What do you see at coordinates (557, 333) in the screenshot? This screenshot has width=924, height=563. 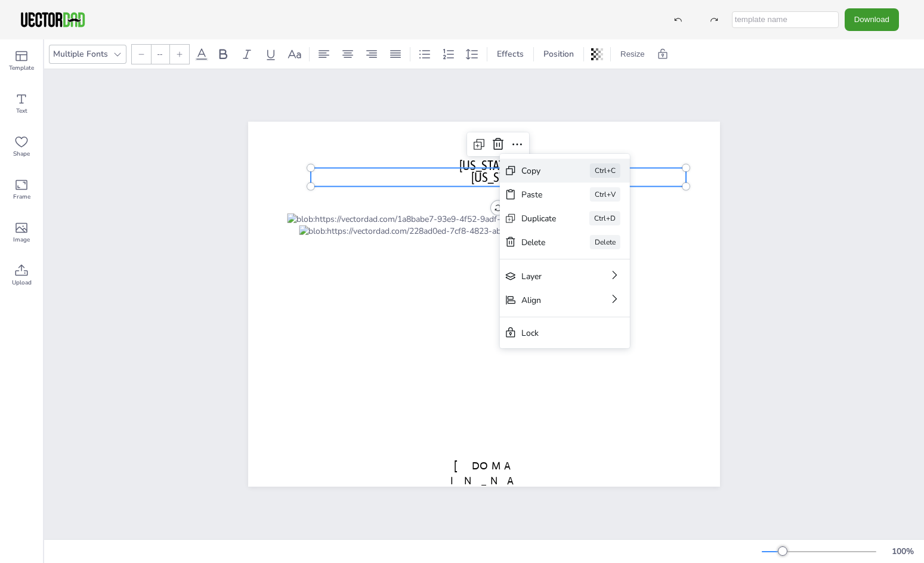 I see `div: Lock` at bounding box center [557, 333].